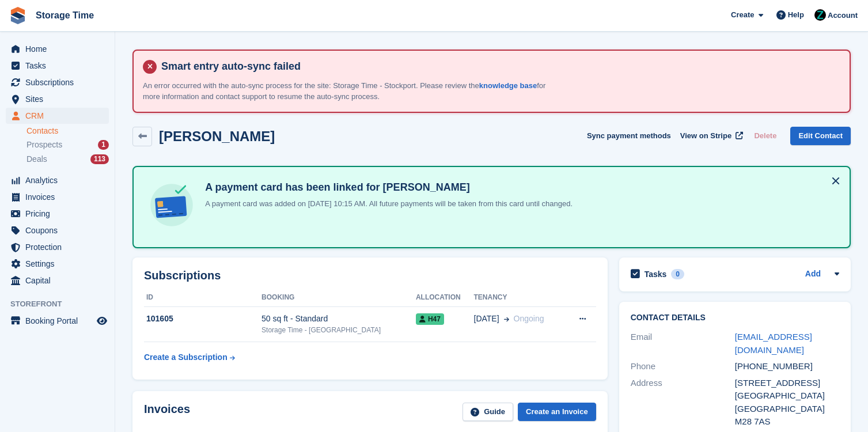 The height and width of the screenshot is (432, 868). Describe the element at coordinates (60, 49) in the screenshot. I see `span: Home` at that location.